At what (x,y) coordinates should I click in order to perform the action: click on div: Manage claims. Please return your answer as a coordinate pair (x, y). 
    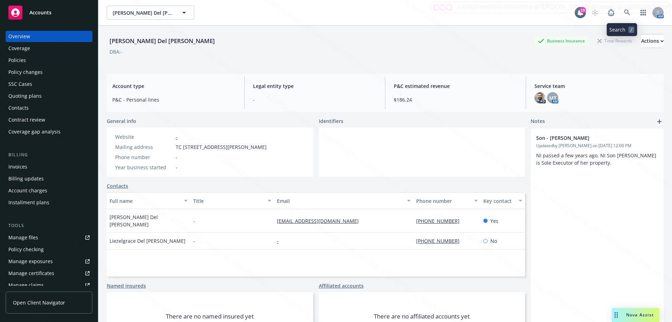
    Looking at the image, I should click on (26, 285).